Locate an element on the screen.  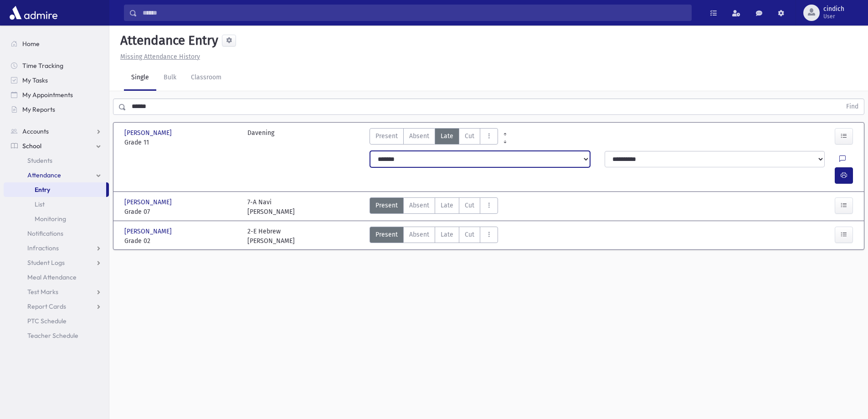
span: Home is located at coordinates (31, 44).